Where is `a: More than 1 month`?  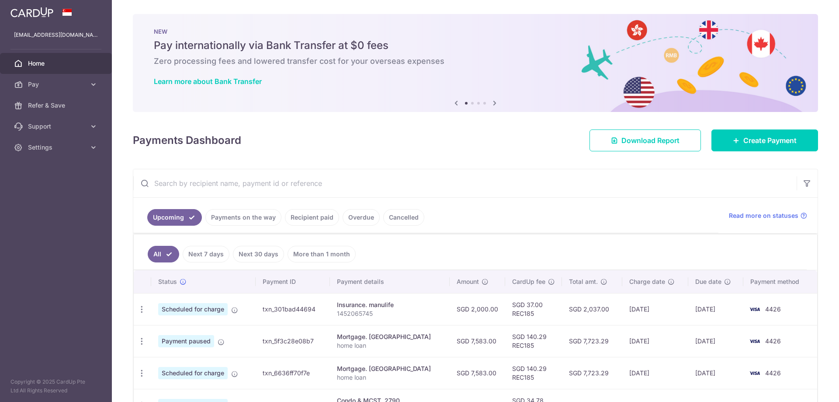 a: More than 1 month is located at coordinates (322, 254).